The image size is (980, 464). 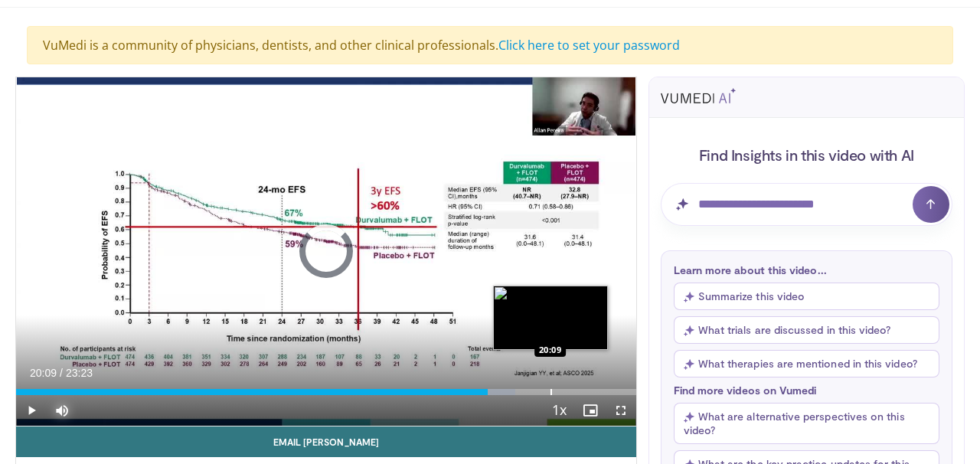 What do you see at coordinates (589, 45) in the screenshot?
I see `a: Click here to set your password` at bounding box center [589, 45].